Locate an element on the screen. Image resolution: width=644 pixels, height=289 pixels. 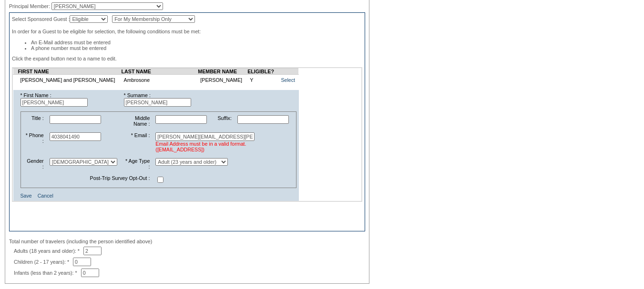
td: Gender : is located at coordinates (34, 163).